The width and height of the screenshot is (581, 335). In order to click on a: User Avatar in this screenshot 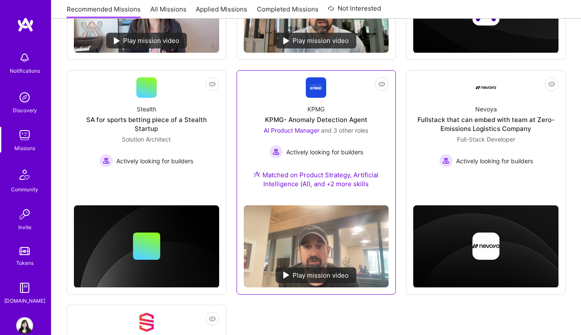, I will do `click(25, 325)`.